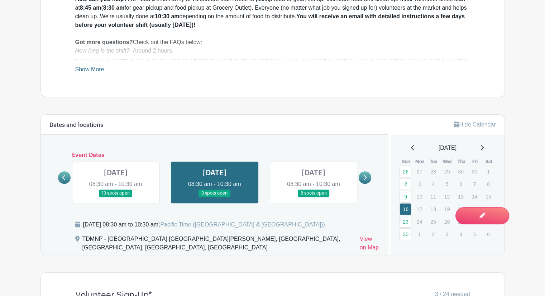  What do you see at coordinates (276, 60) in the screenshot?
I see `li: 8:45 am: Volunteer shifts to pickup food at the grocery store or set up onsite (8:30 a.m. for Gro...` at bounding box center [276, 60].